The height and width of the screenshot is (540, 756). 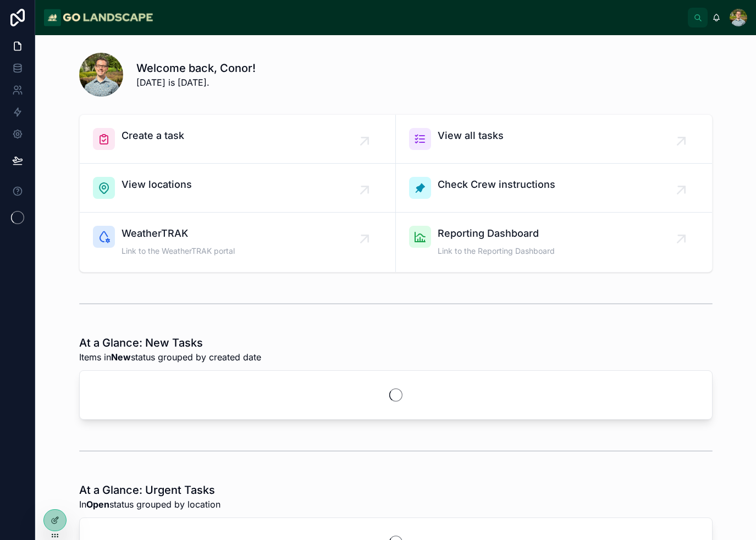 What do you see at coordinates (554, 242) in the screenshot?
I see `a: Reporting DashboardLink to the Reporting Dashboard` at bounding box center [554, 242].